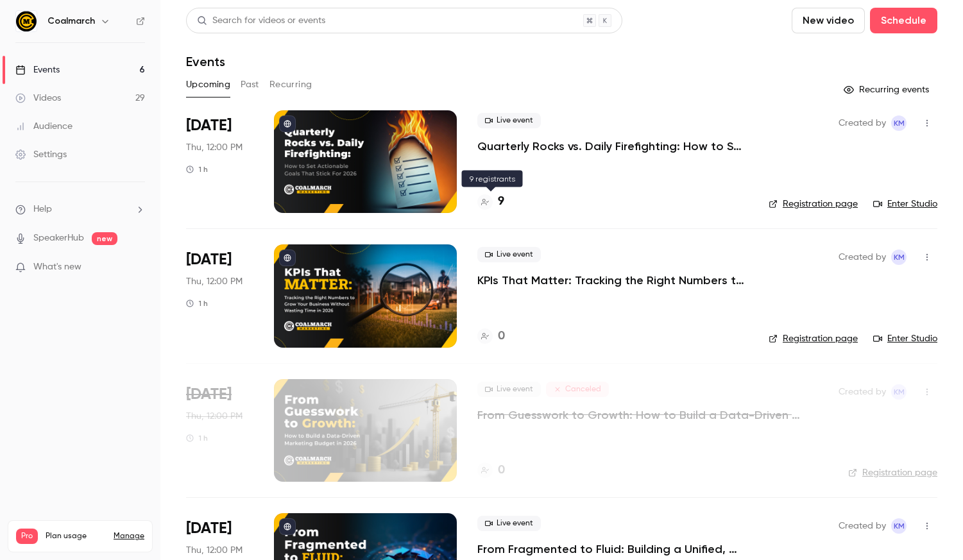 The image size is (963, 560). Describe the element at coordinates (829, 20) in the screenshot. I see `button: New video` at that location.